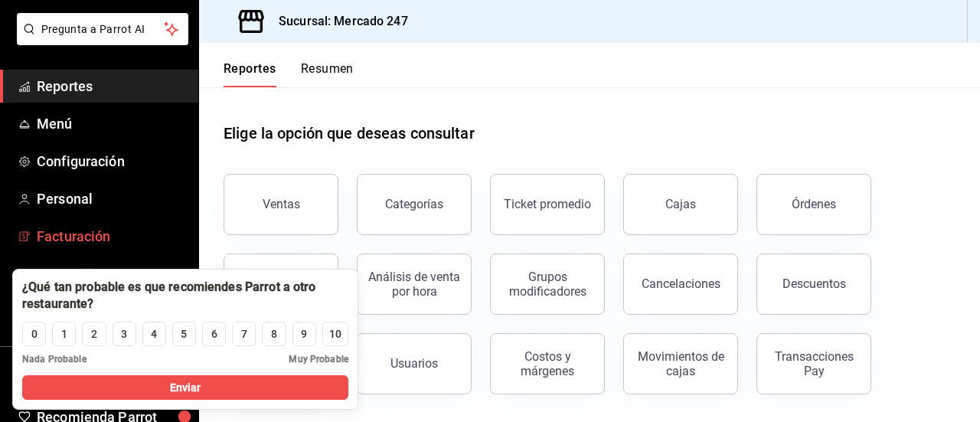 Image resolution: width=980 pixels, height=422 pixels. I want to click on div: ¿Qué tan probable es que recomiendes Parrot a otro restaurante?, so click(185, 295).